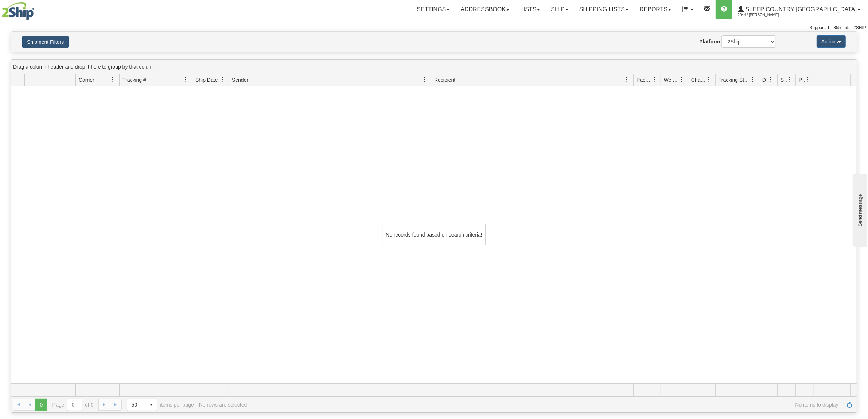 Image resolution: width=868 pixels, height=419 pixels. I want to click on a: Lists, so click(530, 9).